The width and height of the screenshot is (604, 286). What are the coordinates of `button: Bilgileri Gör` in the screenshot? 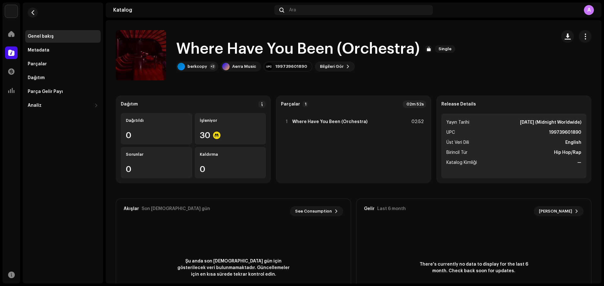 It's located at (335, 67).